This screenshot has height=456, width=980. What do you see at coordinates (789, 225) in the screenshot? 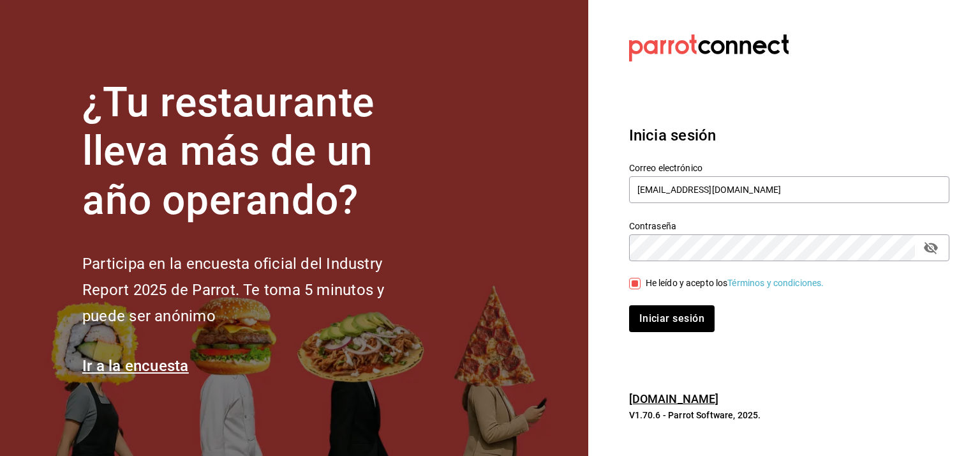
I see `label: Contraseña` at bounding box center [789, 225].